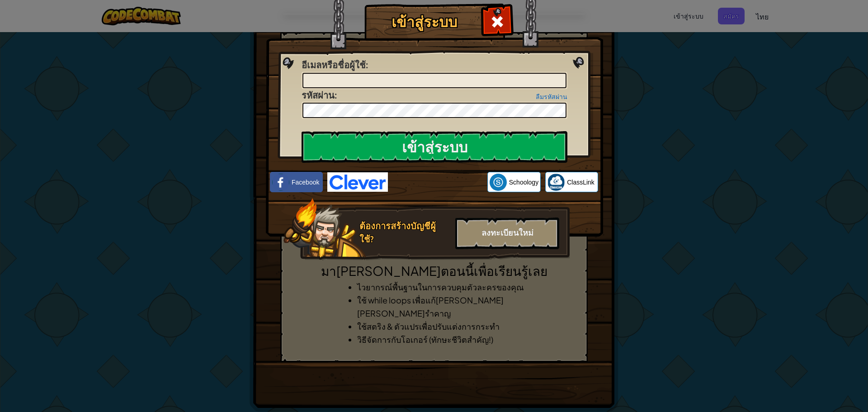 The width and height of the screenshot is (868, 412). Describe the element at coordinates (281, 182) in the screenshot. I see `img: facebook_small.png` at that location.